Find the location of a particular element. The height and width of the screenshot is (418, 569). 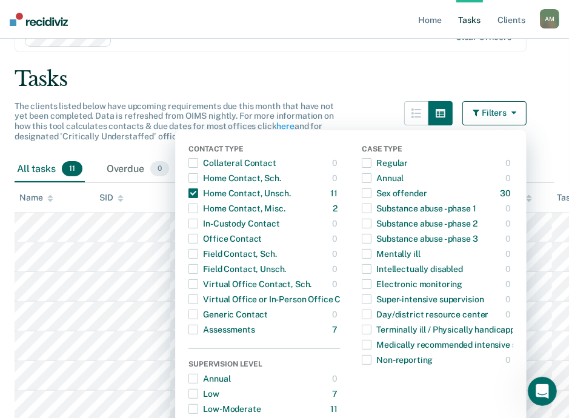

div: Substance abuse - phase 1 is located at coordinates (419, 208).